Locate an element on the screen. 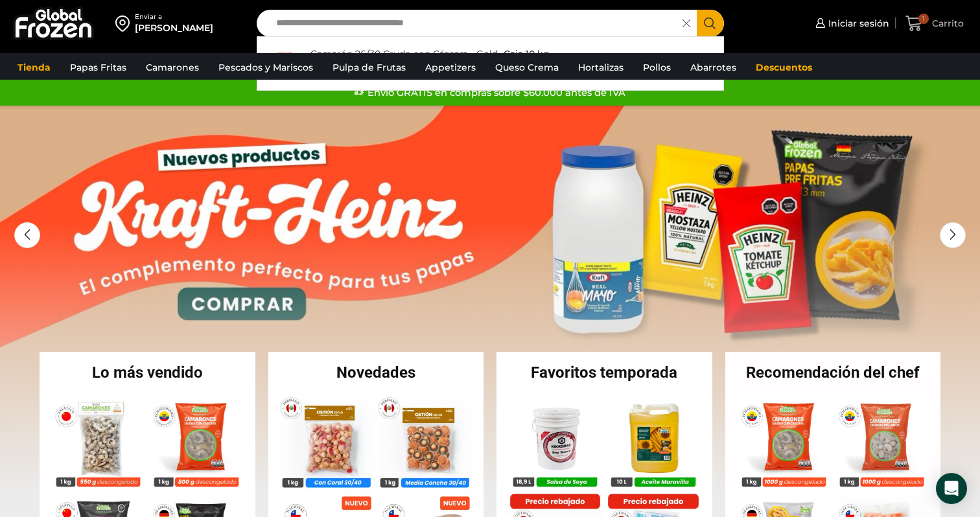 The width and height of the screenshot is (980, 517). a: Pescados y Mariscos is located at coordinates (266, 68).